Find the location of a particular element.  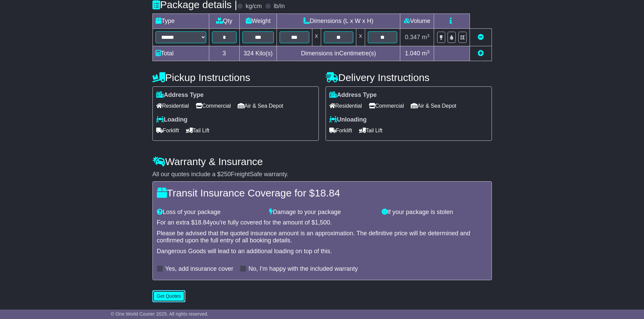

td: Qty is located at coordinates (224, 21).